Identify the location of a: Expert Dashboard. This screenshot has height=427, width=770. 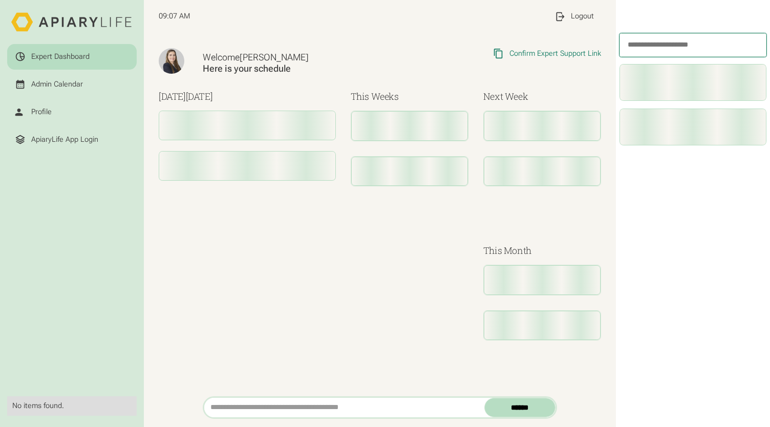
(72, 57).